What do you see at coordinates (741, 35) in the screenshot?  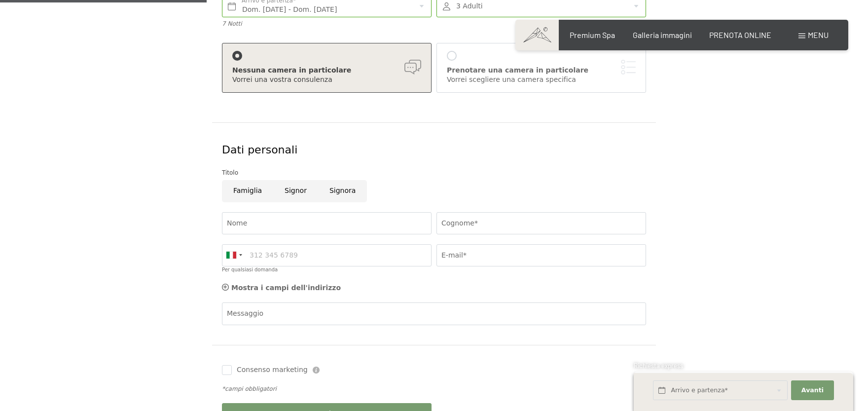 I see `a: PRENOTA ONLINE` at bounding box center [741, 35].